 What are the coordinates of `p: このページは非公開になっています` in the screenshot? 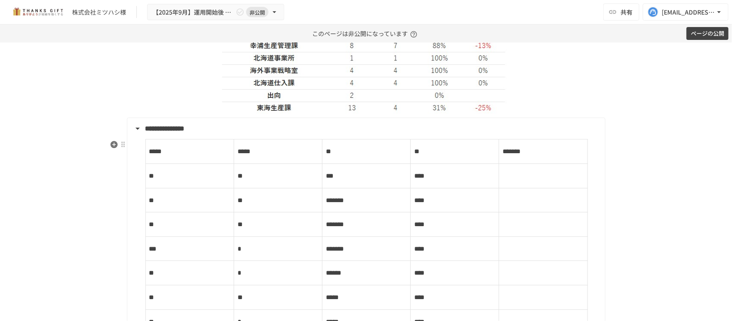 It's located at (366, 33).